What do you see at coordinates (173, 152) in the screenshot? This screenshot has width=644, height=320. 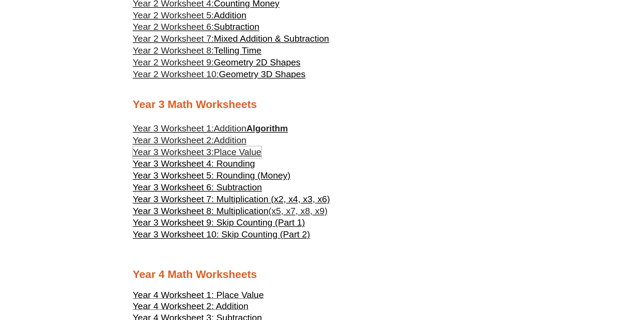 I see `span: Year 3 Worksheet 3:` at bounding box center [173, 152].